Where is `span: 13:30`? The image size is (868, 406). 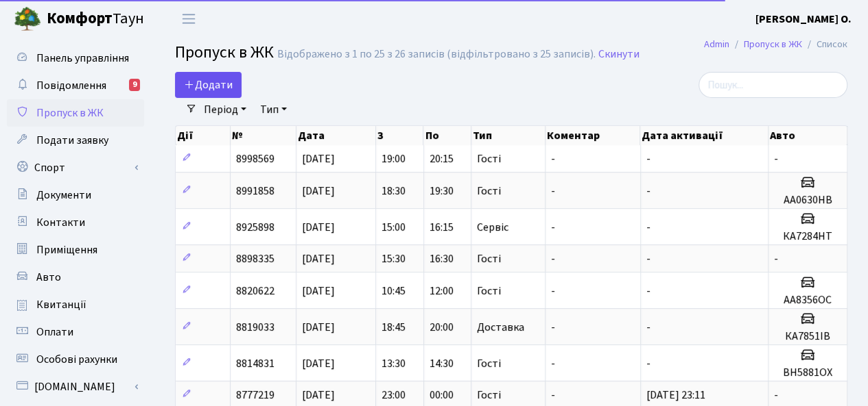
span: 13:30 is located at coordinates (393, 364).